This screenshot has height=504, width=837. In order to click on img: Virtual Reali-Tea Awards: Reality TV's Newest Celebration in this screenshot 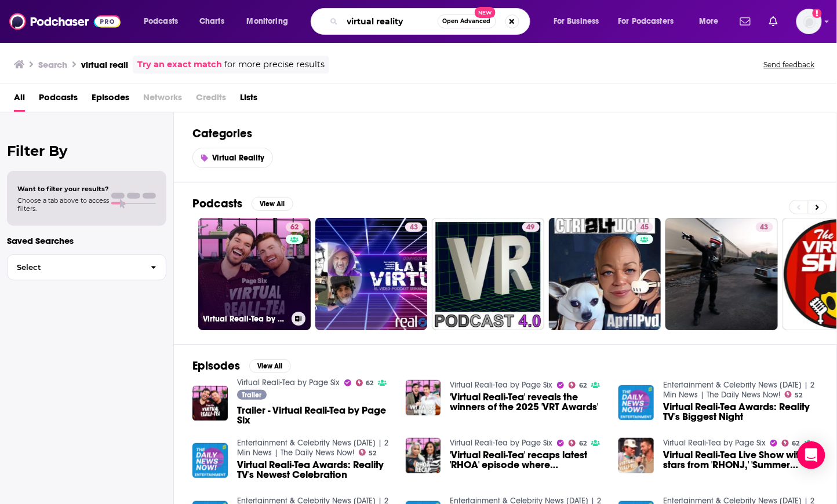, I will do `click(210, 461)`.